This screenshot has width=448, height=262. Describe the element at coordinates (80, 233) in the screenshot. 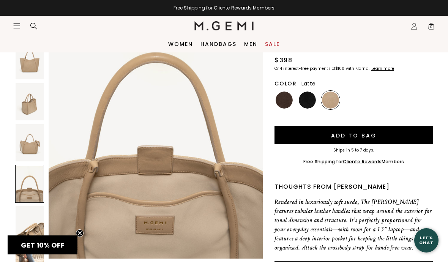

I see `button: Close teaser` at that location.